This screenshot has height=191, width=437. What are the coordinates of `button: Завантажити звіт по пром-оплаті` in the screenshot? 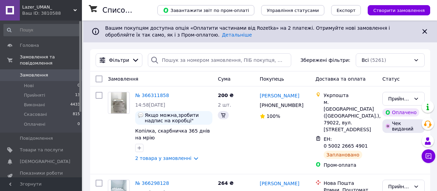 It's located at (206, 10).